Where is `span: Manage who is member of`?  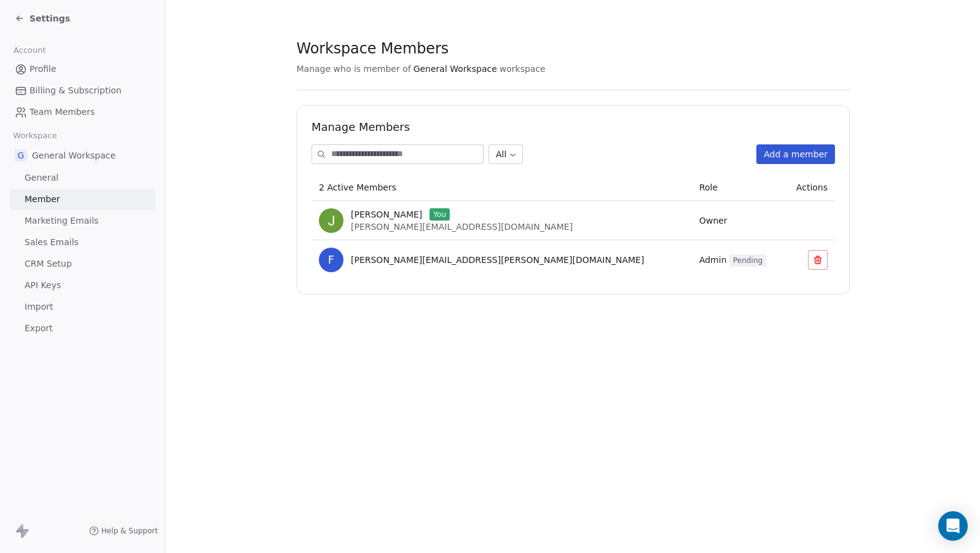 span: Manage who is member of is located at coordinates (354, 69).